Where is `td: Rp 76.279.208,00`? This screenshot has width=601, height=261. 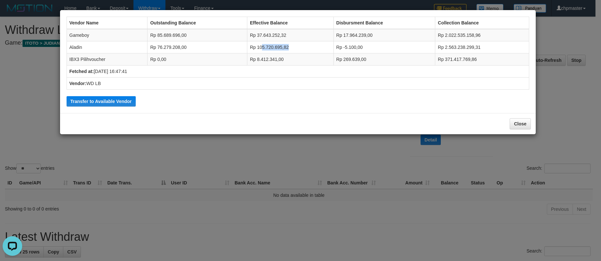 td: Rp 76.279.208,00 is located at coordinates (197, 47).